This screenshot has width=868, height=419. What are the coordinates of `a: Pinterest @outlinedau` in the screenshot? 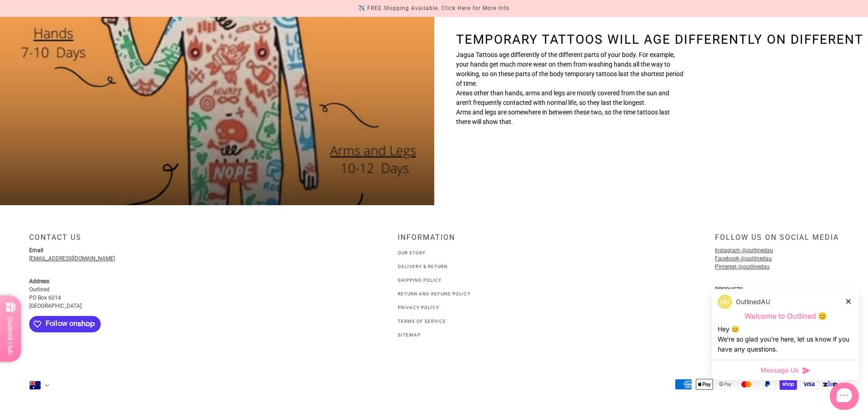 It's located at (742, 266).